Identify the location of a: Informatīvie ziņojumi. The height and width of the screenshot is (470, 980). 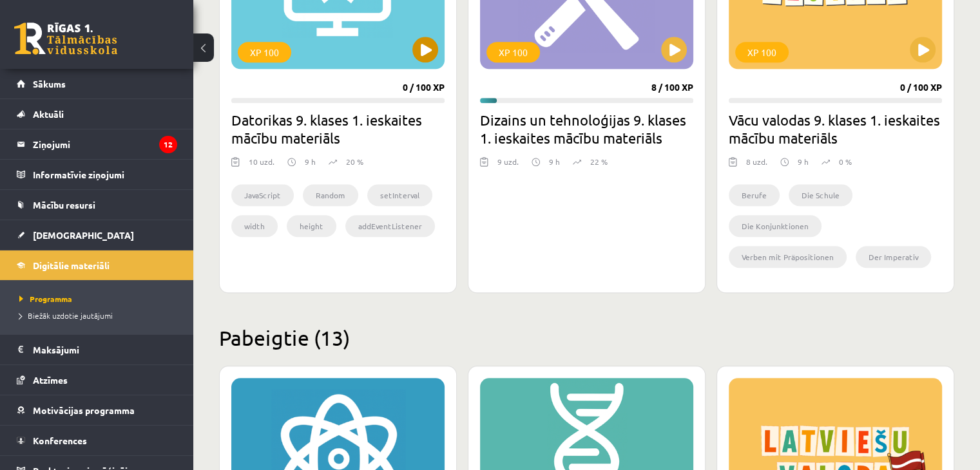
(97, 174).